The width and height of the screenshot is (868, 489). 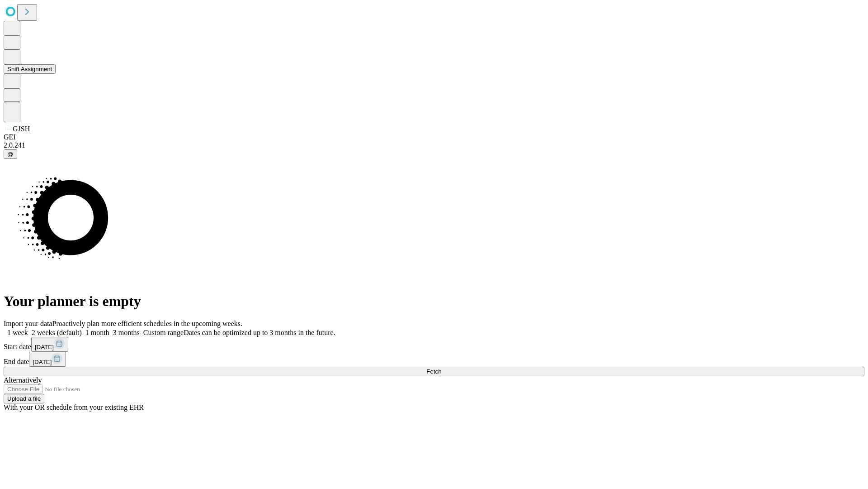 What do you see at coordinates (434, 137) in the screenshot?
I see `div: GEI` at bounding box center [434, 137].